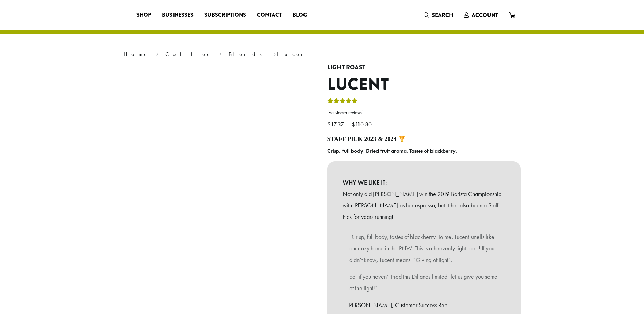 This screenshot has height=314, width=644. What do you see at coordinates (300, 15) in the screenshot?
I see `span: Blog` at bounding box center [300, 15].